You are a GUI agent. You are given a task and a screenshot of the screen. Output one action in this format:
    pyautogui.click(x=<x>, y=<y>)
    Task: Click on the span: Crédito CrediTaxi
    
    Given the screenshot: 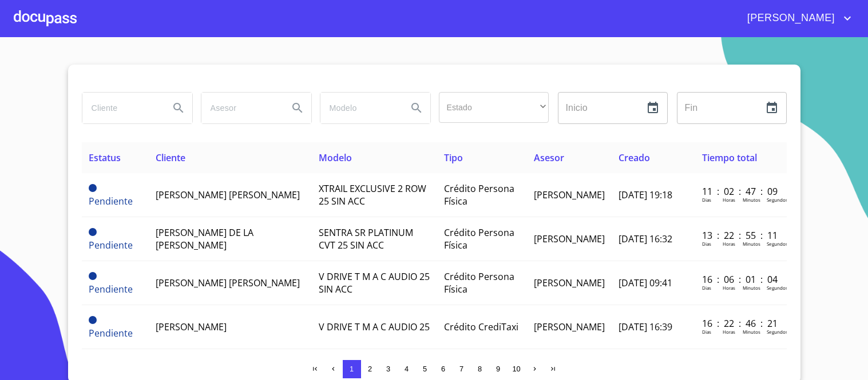 What is the action you would take?
    pyautogui.click(x=481, y=327)
    